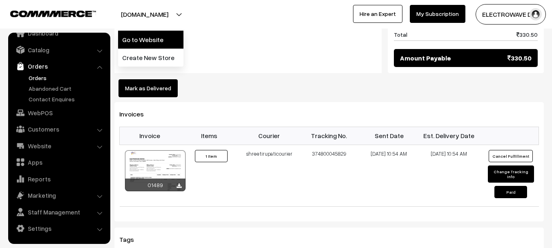 The height and width of the screenshot is (248, 552). Describe the element at coordinates (53, 13) in the screenshot. I see `img: COMMMERCE` at that location.